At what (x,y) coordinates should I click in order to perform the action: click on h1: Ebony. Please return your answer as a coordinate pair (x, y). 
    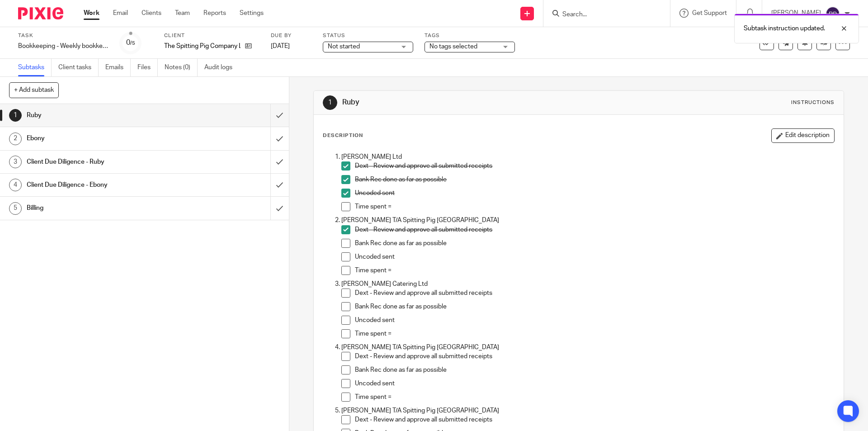
    Looking at the image, I should click on (105, 139).